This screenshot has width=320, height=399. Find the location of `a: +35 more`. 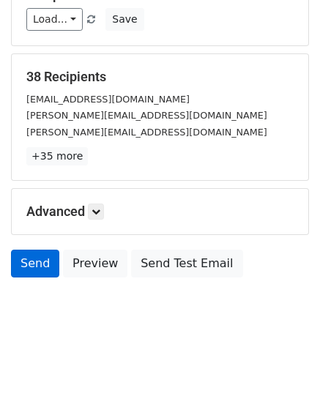

a: +35 more is located at coordinates (57, 156).